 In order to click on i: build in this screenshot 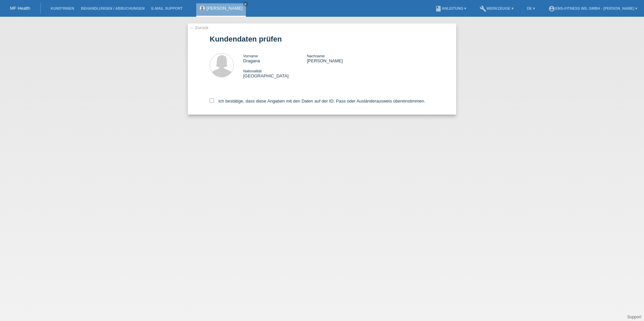, I will do `click(483, 9)`.